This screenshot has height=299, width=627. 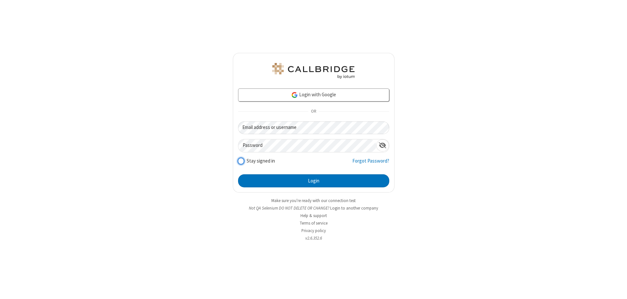 I want to click on div: Show password, so click(x=382, y=145).